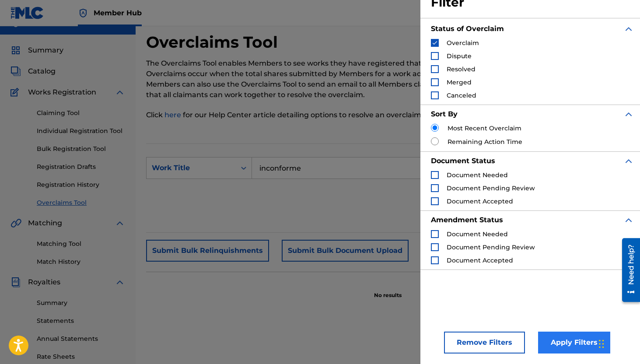 Image resolution: width=640 pixels, height=364 pixels. What do you see at coordinates (81, 167) in the screenshot?
I see `a: Registration Drafts` at bounding box center [81, 167].